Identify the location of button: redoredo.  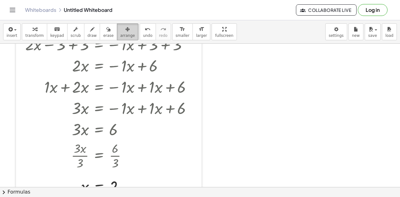
(163, 32).